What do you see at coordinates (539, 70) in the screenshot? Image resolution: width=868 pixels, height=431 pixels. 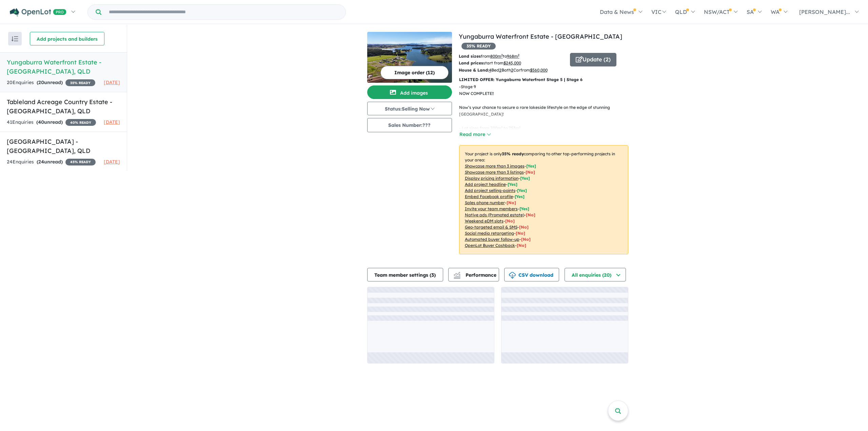 I see `u: $ 560,000` at bounding box center [539, 70].